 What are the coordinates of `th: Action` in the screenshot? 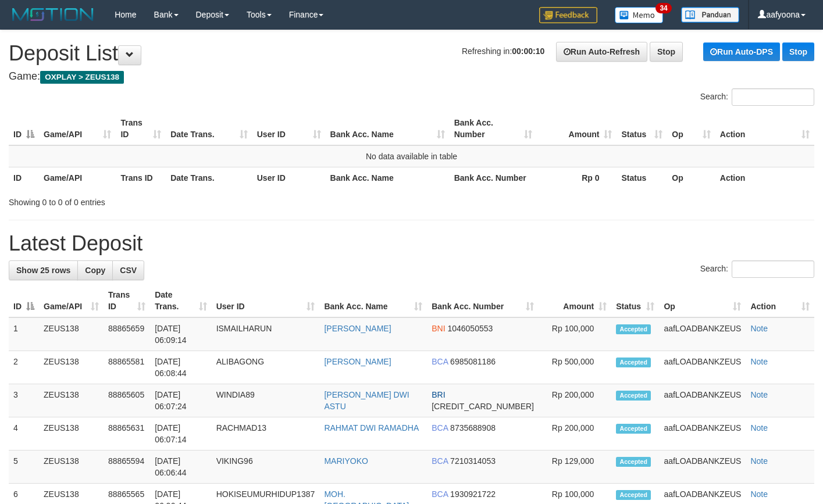 It's located at (766, 177).